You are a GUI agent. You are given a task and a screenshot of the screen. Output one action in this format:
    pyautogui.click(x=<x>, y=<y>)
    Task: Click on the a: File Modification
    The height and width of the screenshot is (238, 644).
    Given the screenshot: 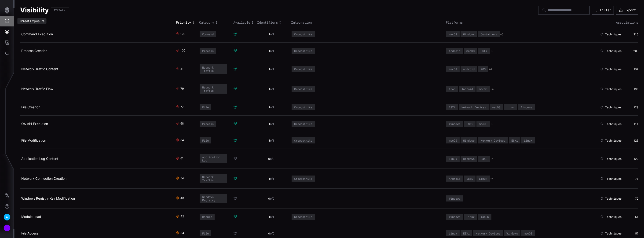 What is the action you would take?
    pyautogui.click(x=34, y=140)
    